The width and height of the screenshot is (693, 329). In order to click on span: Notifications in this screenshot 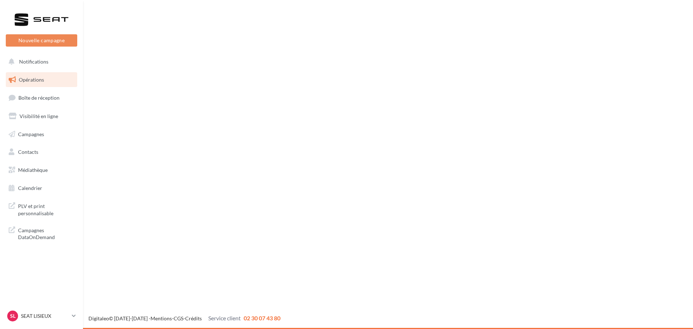, I will do `click(34, 61)`.